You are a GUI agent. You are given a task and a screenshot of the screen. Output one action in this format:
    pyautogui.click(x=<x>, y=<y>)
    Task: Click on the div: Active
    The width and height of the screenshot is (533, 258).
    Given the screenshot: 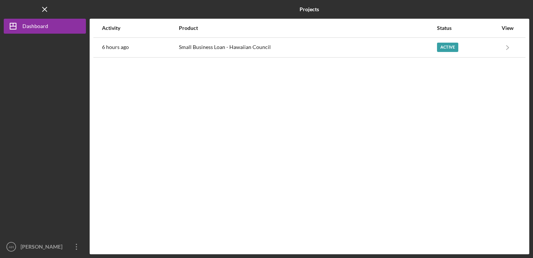 What is the action you would take?
    pyautogui.click(x=448, y=47)
    